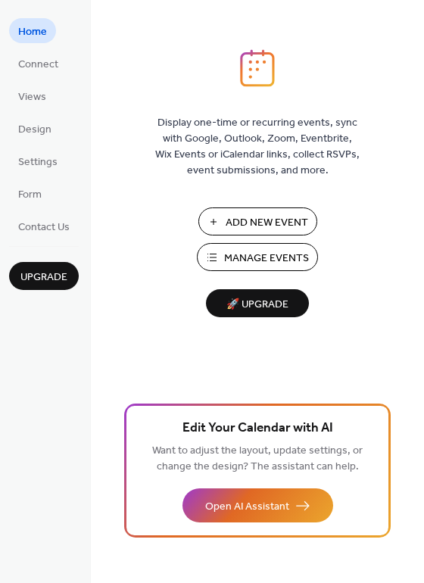  What do you see at coordinates (32, 97) in the screenshot?
I see `span: Views` at bounding box center [32, 97].